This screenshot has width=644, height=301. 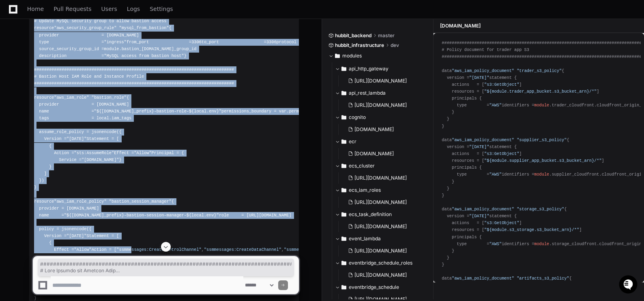 What do you see at coordinates (543, 161) in the screenshot?
I see `span: "${module.supplier_app_bucket.s3_bucket_arn}/*"` at bounding box center [543, 161].